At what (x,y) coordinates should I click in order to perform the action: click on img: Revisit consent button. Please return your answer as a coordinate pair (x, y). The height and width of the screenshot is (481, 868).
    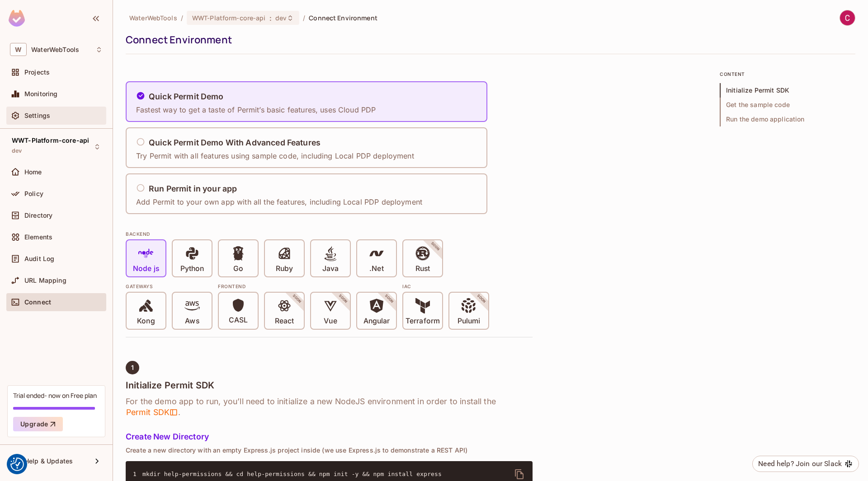
    Looking at the image, I should click on (17, 464).